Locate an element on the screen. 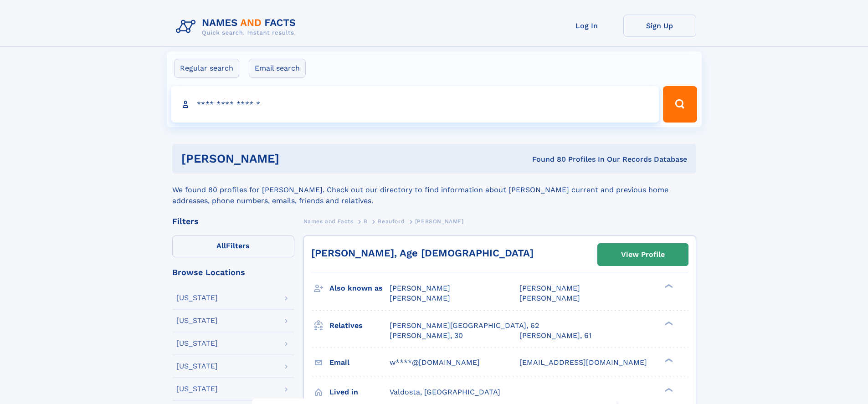  img: Logo Names and Facts is located at coordinates (238, 27).